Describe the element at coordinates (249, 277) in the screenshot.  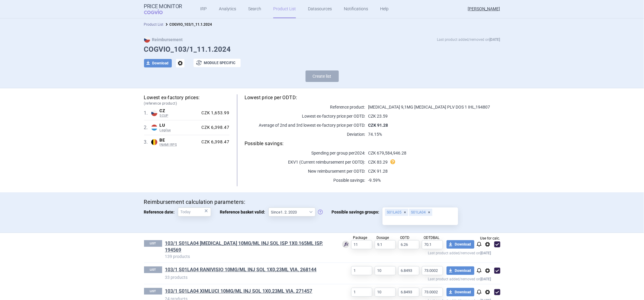
I see `p: 33 products` at that location.